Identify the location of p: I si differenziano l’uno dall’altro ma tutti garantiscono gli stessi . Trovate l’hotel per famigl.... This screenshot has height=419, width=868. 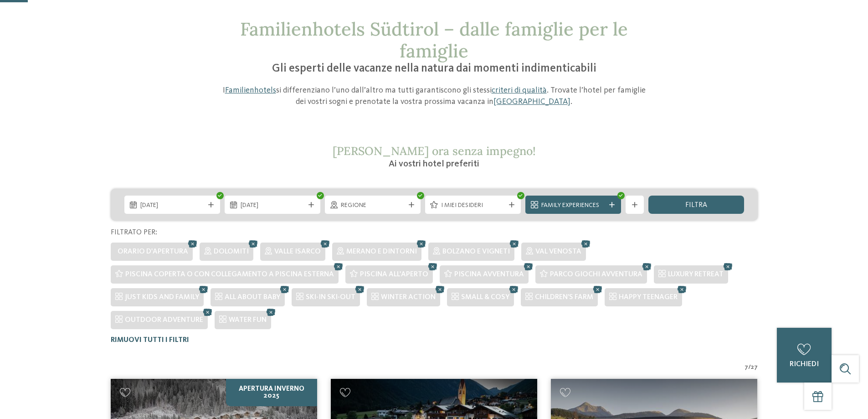
(434, 96).